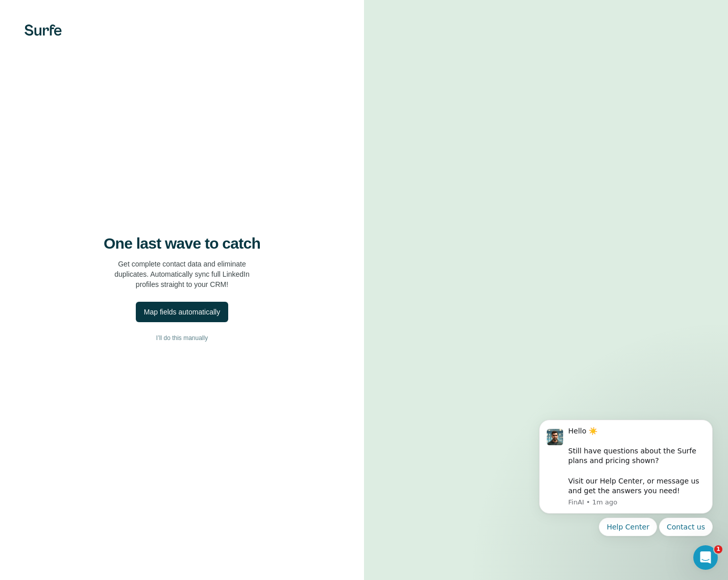 The width and height of the screenshot is (728, 580). I want to click on p: Get complete contact data and eliminate duplicates. Automatically sync full LinkedIn profiles str..., so click(182, 274).